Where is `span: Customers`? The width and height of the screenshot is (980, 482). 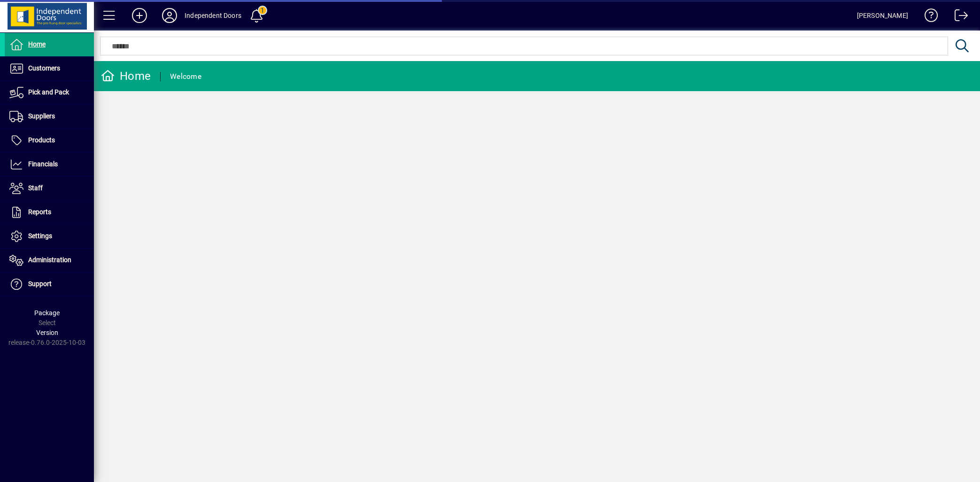
span: Customers is located at coordinates (44, 68).